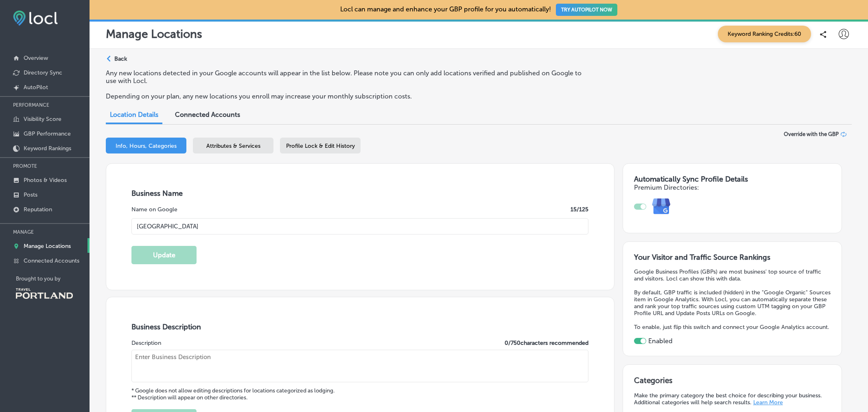 The image size is (868, 412). Describe the element at coordinates (120, 58) in the screenshot. I see `p: Back` at that location.